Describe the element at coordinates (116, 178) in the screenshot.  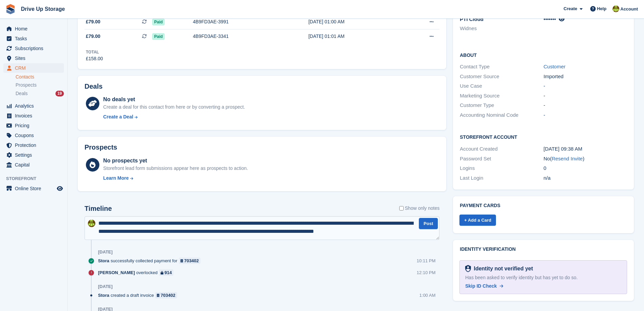
I see `div: Learn More` at that location.